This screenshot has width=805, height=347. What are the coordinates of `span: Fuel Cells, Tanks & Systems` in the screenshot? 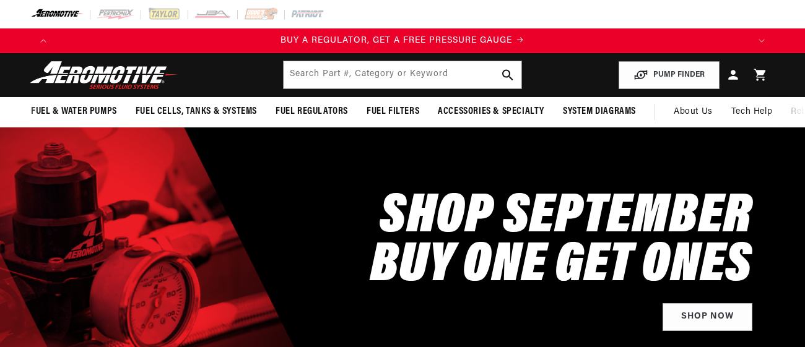 It's located at (196, 111).